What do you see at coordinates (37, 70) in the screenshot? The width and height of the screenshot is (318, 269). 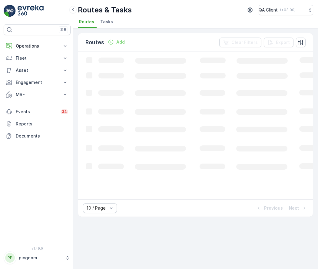 I see `button: Asset` at bounding box center [37, 70].